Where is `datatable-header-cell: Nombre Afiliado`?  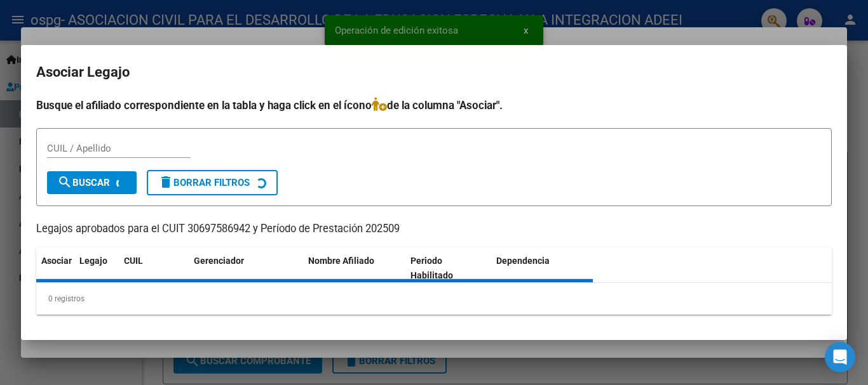 datatable-header-cell: Nombre Afiliado is located at coordinates (354, 268).